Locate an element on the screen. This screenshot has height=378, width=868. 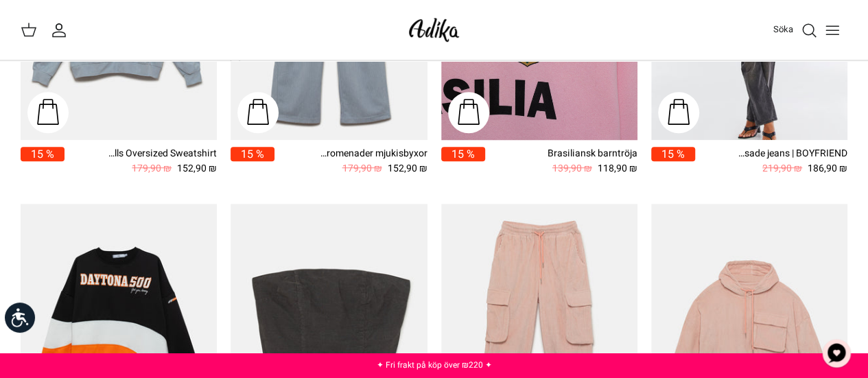
font: Allt eller ingenting korsade jeans | BOYFRIEND is located at coordinates (750, 153).